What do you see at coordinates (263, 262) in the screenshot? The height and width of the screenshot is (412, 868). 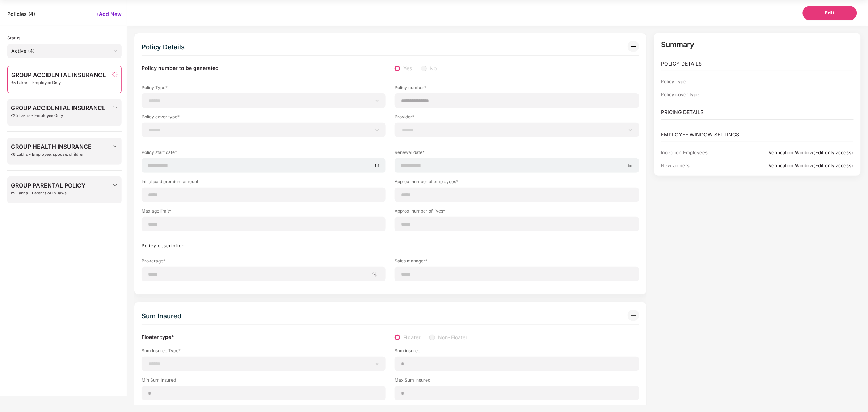 I see `label: Brokerage*` at bounding box center [263, 262].